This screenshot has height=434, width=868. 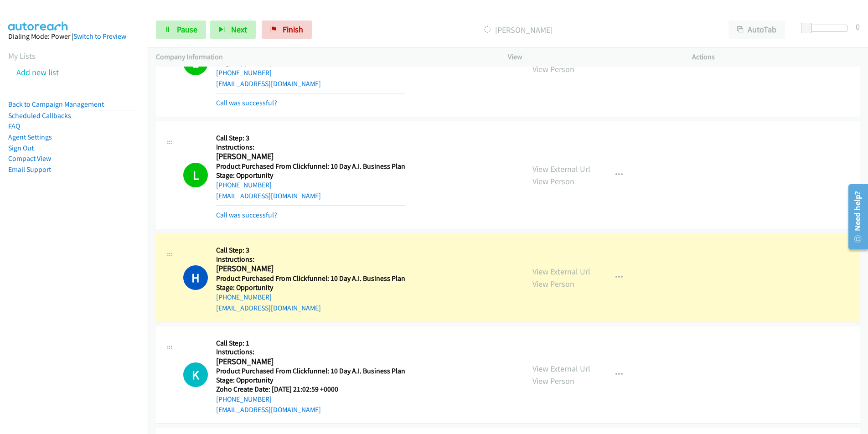 What do you see at coordinates (16, 31) in the screenshot?
I see `div: Need help?` at bounding box center [16, 31].